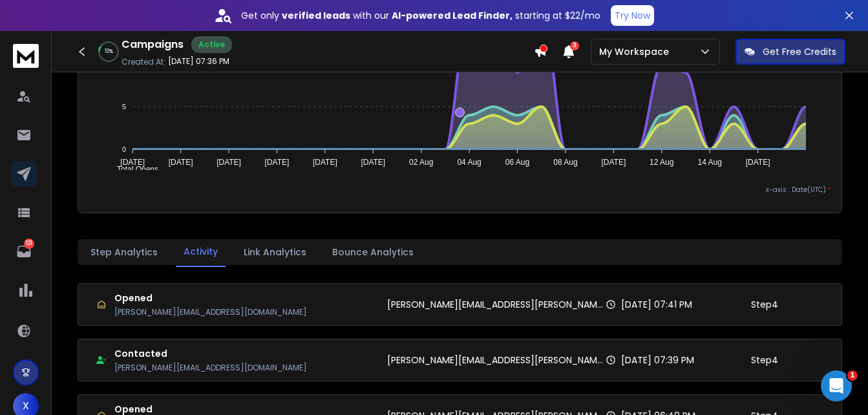 This screenshot has width=868, height=415. I want to click on tspan: 06 Aug, so click(517, 162).